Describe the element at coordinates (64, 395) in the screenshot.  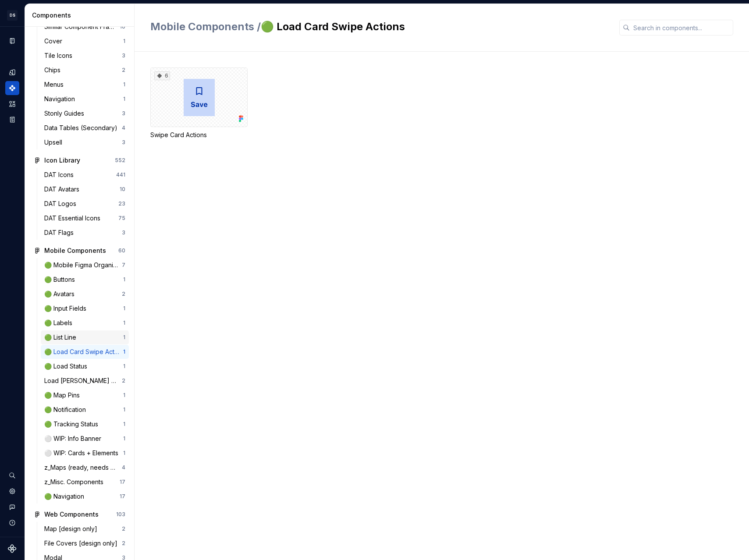
I see `div: 🟢 Map Pins` at that location.